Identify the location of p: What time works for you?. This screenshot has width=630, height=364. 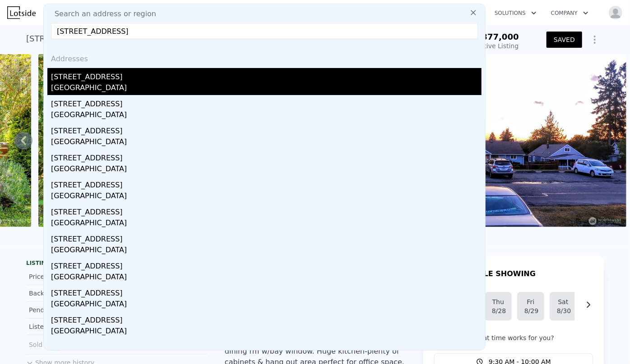
(513, 338).